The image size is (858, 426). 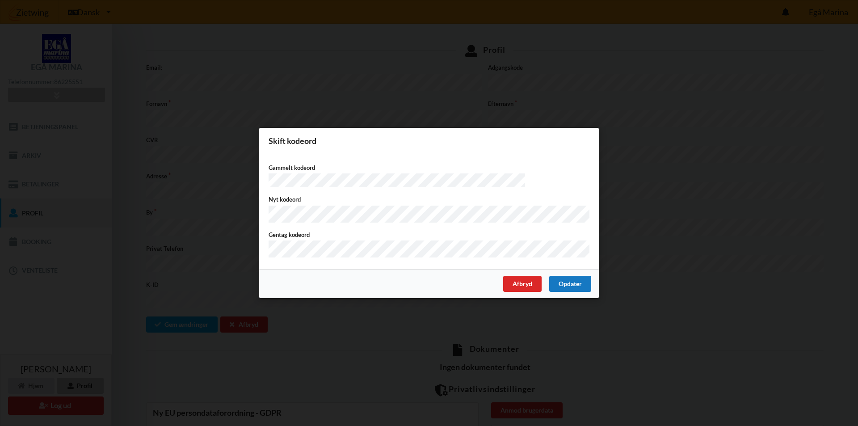 What do you see at coordinates (570, 284) in the screenshot?
I see `div: Opdater` at bounding box center [570, 284].